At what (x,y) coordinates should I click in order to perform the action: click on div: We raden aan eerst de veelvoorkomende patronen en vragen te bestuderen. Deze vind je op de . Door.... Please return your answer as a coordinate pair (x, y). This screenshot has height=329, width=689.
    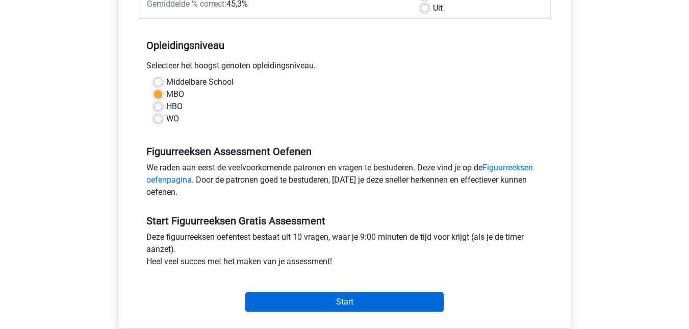
    Looking at the image, I should click on (345, 182).